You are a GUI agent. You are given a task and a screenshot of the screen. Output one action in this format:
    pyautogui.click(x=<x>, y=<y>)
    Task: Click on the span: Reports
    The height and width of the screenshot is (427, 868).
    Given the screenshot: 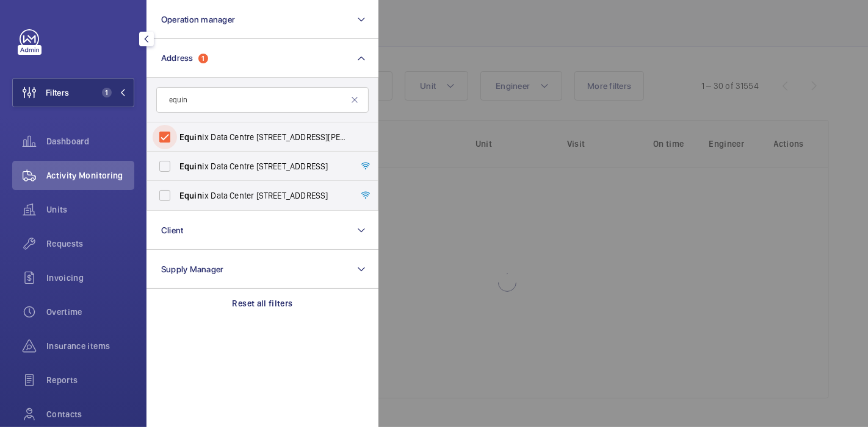 What is the action you would take?
    pyautogui.click(x=90, y=380)
    